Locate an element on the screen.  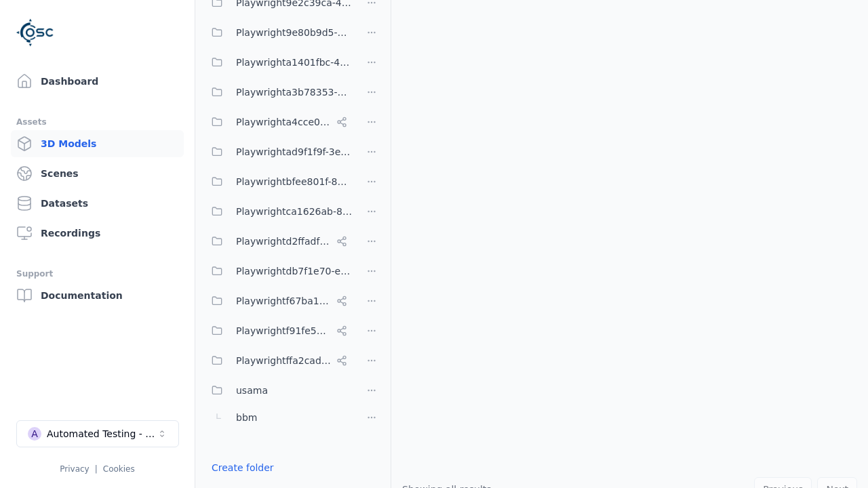
button: Playwrightd2ffadf0-c973-454c-8fcf-dadaeffcb802 is located at coordinates (278, 242).